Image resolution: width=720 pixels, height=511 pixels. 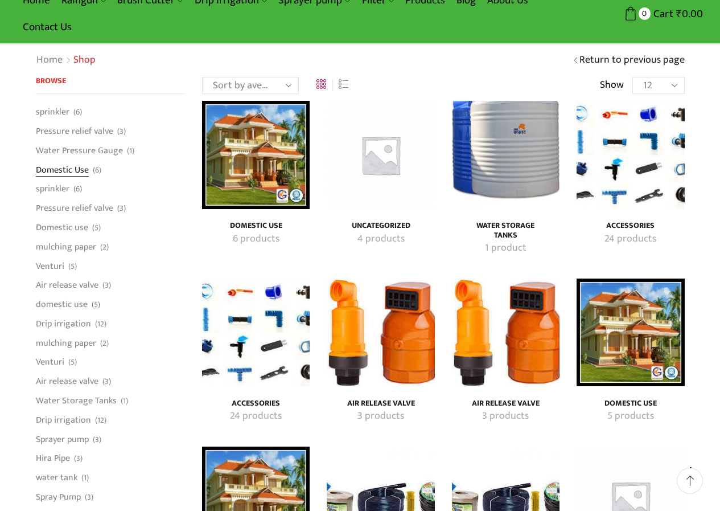 What do you see at coordinates (653, 14) in the screenshot?
I see `a: 0 Cart ₹0.00` at bounding box center [653, 14].